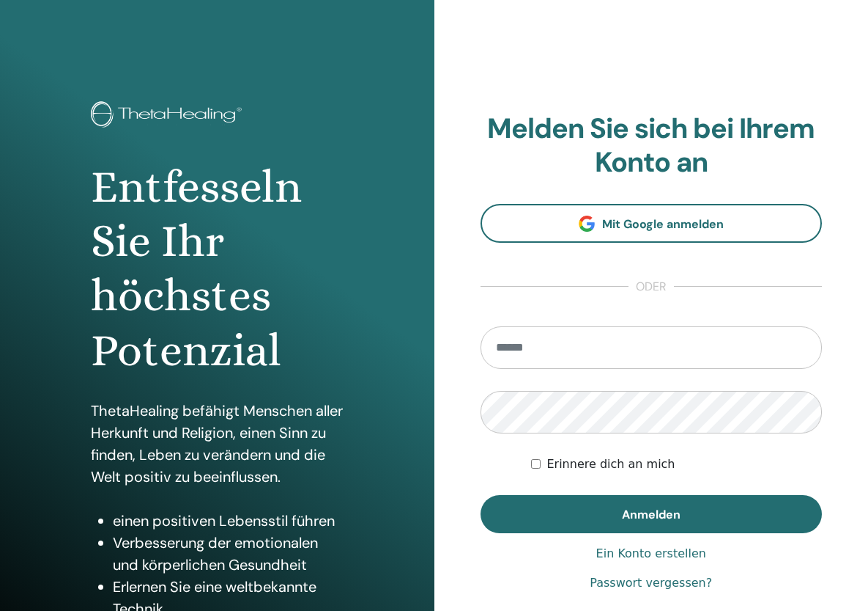 This screenshot has height=611, width=868. What do you see at coordinates (196, 268) in the screenshot?
I see `font: Entfesseln Sie Ihr höchstes Potenzial` at bounding box center [196, 268].